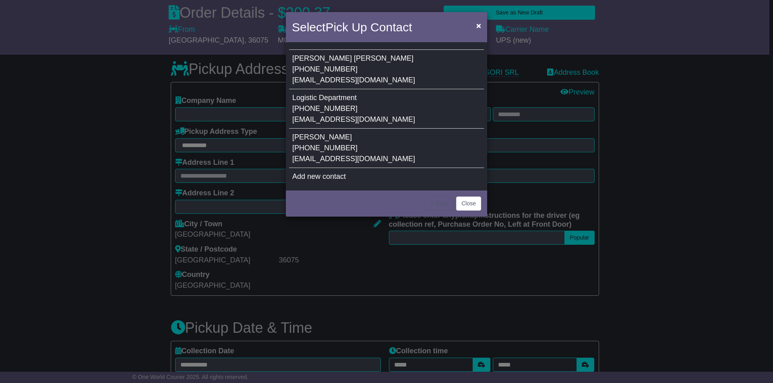 This screenshot has width=773, height=383. I want to click on span: Pick Up, so click(346, 27).